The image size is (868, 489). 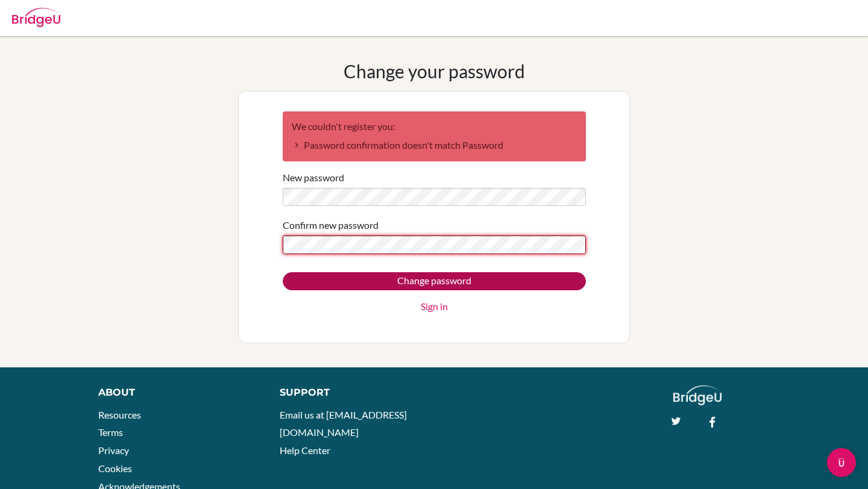 What do you see at coordinates (175, 392) in the screenshot?
I see `div: About` at bounding box center [175, 392].